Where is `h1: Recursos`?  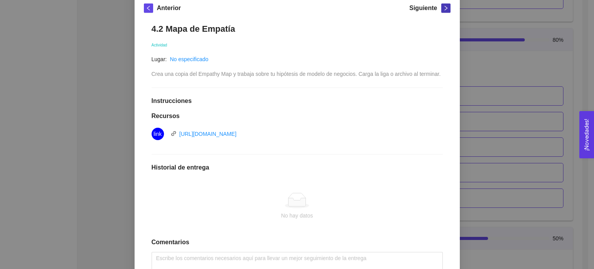 h1: Recursos is located at coordinates (297, 116).